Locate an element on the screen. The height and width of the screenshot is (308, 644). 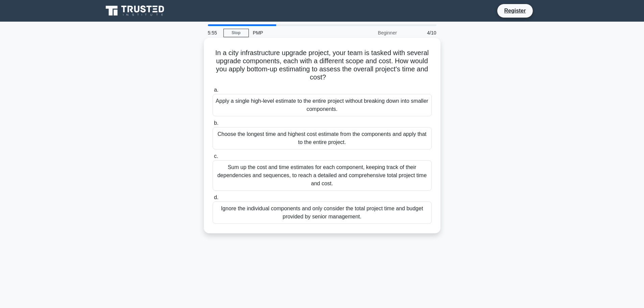
div: Choose the longest time and highest cost estimate from the components and apply that to the entir... is located at coordinates (322, 138).